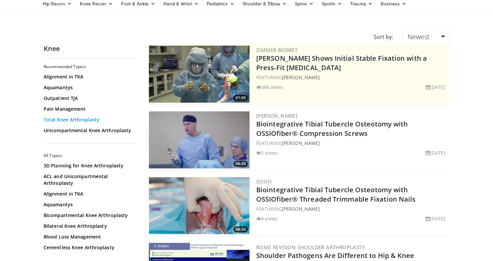 The height and width of the screenshot is (261, 493). Describe the element at coordinates (89, 248) in the screenshot. I see `a: Cementless Knee Arthroplasty` at that location.